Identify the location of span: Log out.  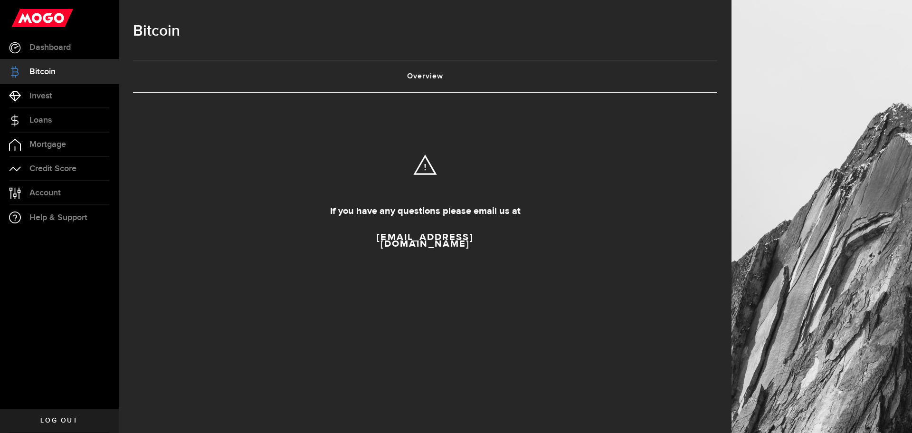
(59, 420).